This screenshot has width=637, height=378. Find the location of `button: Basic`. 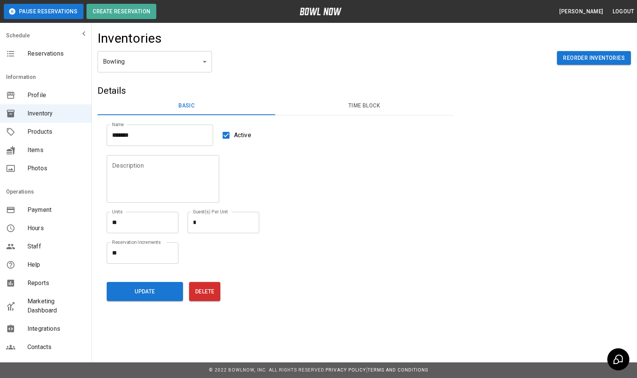

button: Basic is located at coordinates (186, 106).